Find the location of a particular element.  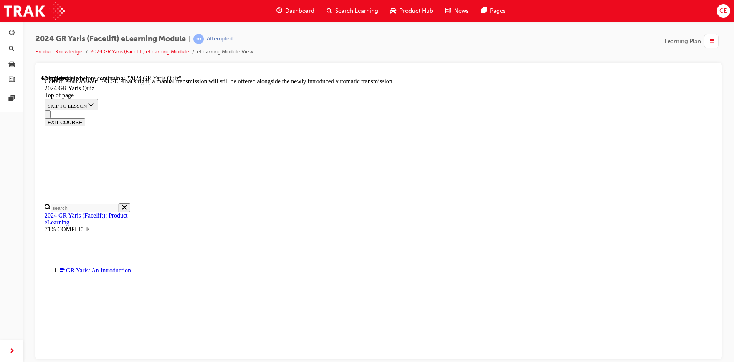

div: 2024 GR Yaris Quiz is located at coordinates (337, 13).